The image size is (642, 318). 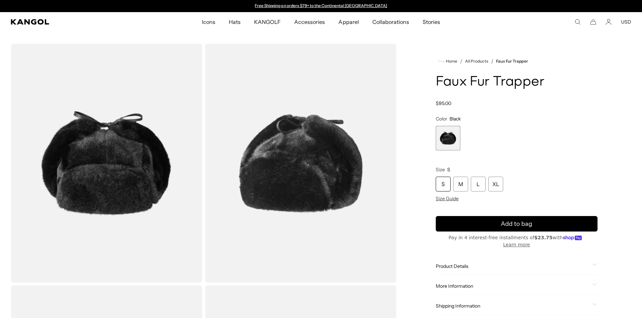 What do you see at coordinates (209, 22) in the screenshot?
I see `span: Icons` at bounding box center [209, 22].